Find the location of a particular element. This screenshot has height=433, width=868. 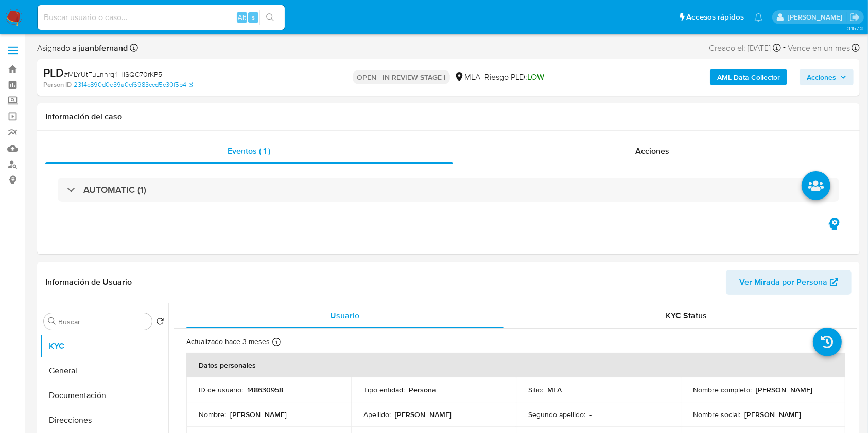

span: Eventos ( 1 ) is located at coordinates (249, 151).